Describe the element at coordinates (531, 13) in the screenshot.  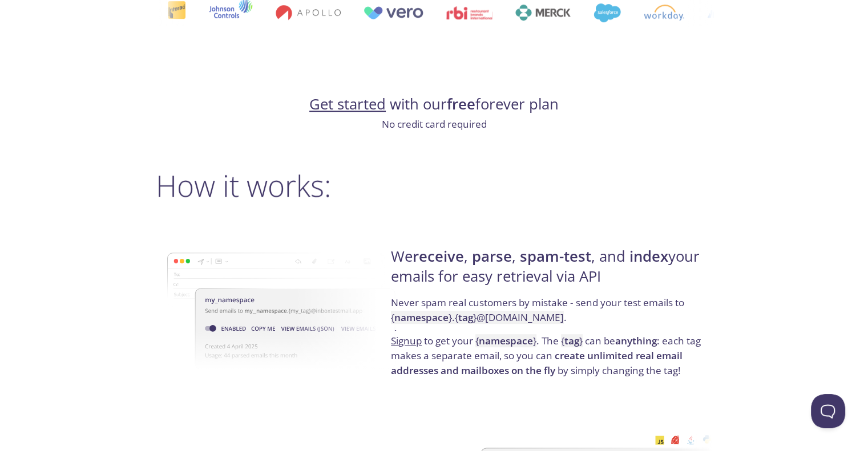
I see `img: merck` at that location.